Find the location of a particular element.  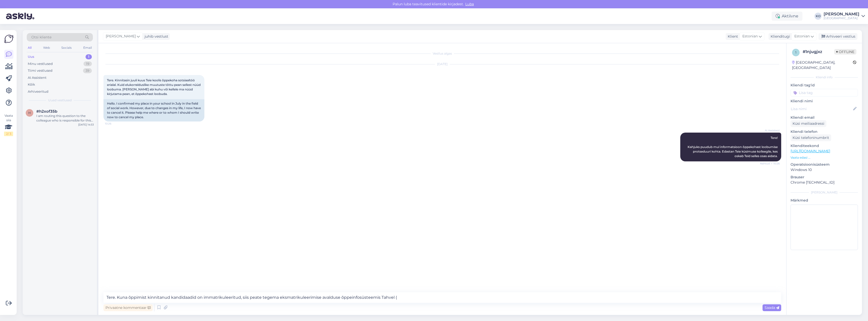

span: h is located at coordinates (29, 112).